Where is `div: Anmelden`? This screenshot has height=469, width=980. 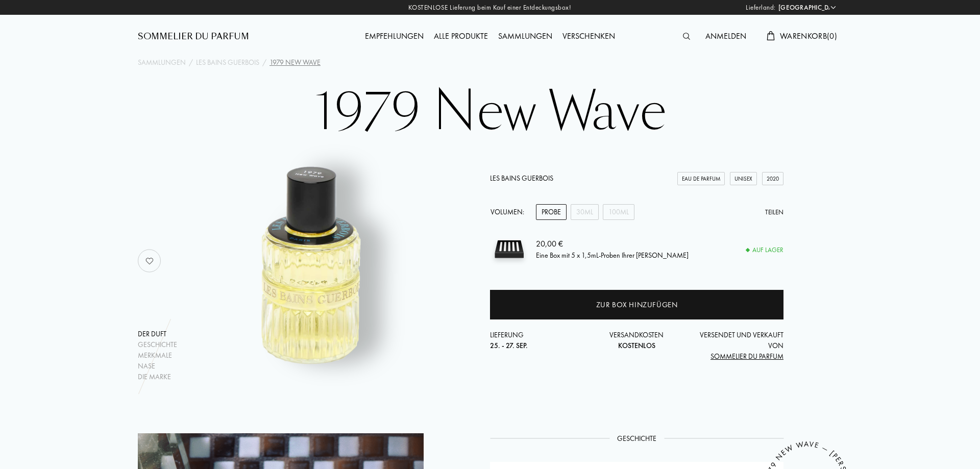
div: Anmelden is located at coordinates (726, 36).